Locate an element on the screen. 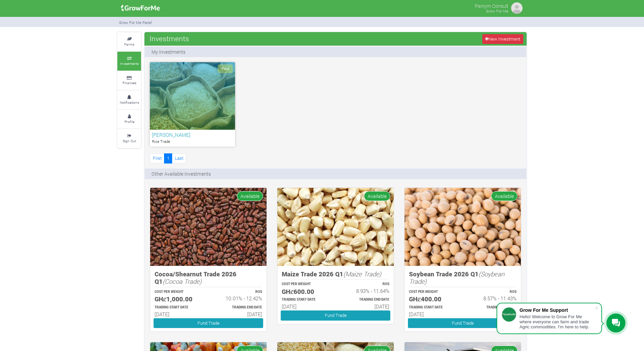  a: 1 is located at coordinates (168, 158).